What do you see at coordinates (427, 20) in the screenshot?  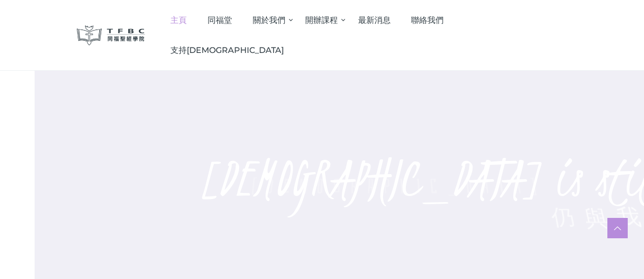 I see `span: 聯絡我們` at bounding box center [427, 20].